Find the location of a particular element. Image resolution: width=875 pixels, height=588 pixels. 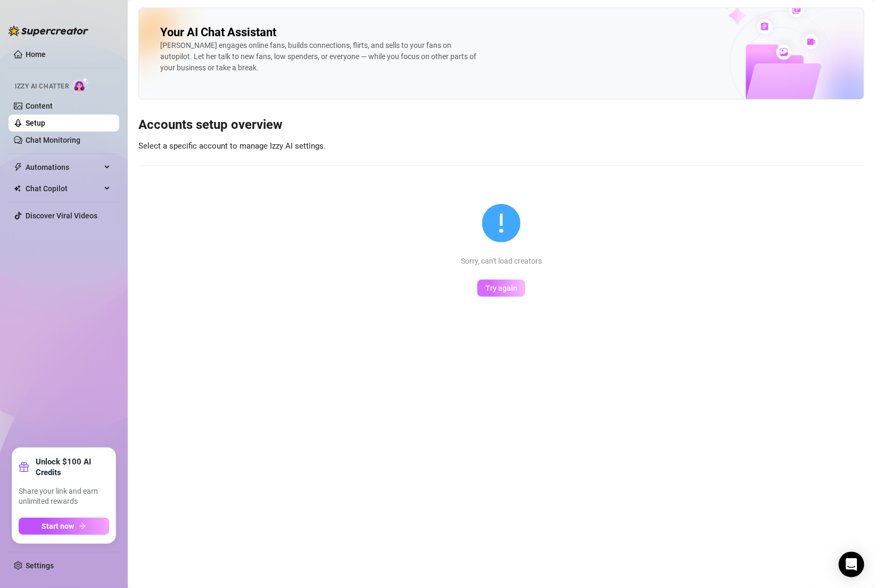

a: Setup is located at coordinates (35, 123).